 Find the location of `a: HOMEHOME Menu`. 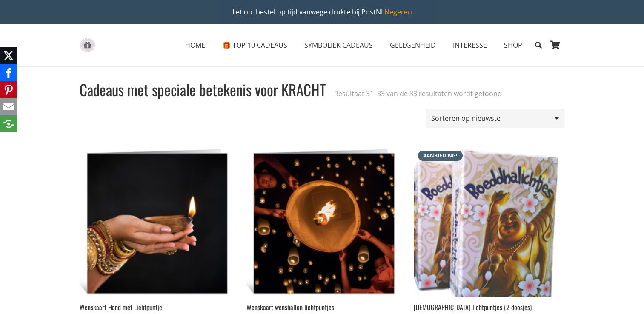

a: HOMEHOME Menu is located at coordinates (195, 45).